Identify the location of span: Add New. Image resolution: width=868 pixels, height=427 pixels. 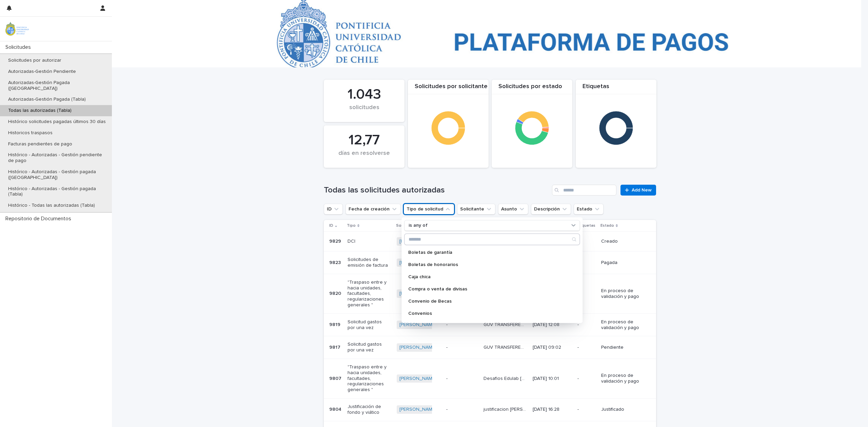
(642, 190).